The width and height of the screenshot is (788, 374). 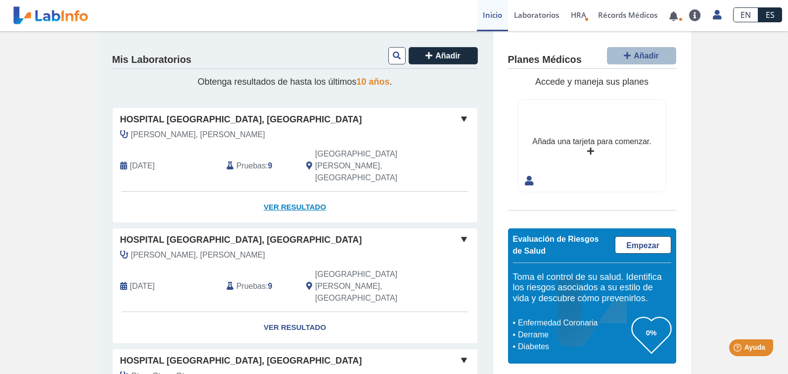 What do you see at coordinates (592, 142) in the screenshot?
I see `div: Añada una tarjeta para comenzar.` at bounding box center [592, 142].